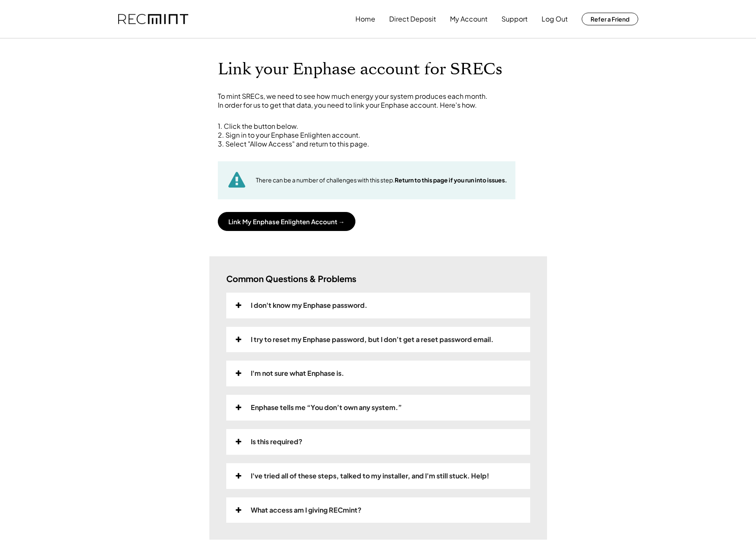  Describe the element at coordinates (309, 305) in the screenshot. I see `div: I don't know my Enphase password.` at that location.